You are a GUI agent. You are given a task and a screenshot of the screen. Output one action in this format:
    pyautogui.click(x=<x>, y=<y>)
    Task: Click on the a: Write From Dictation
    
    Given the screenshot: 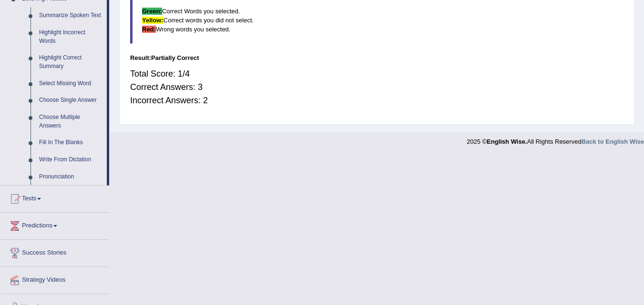 What is the action you would take?
    pyautogui.click(x=71, y=160)
    